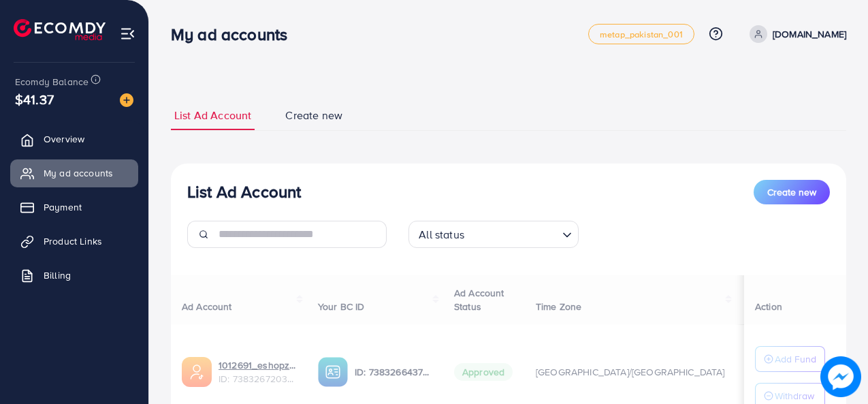  I want to click on span: All status, so click(441, 234).